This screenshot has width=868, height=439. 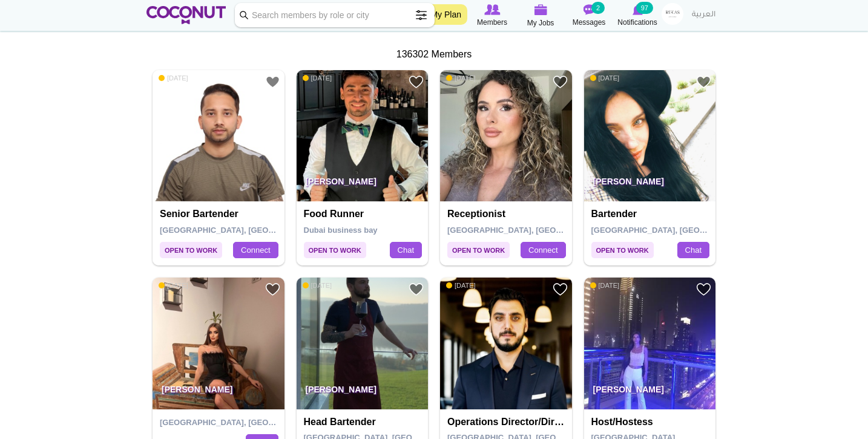 What do you see at coordinates (446, 14) in the screenshot?
I see `a: My Plan` at bounding box center [446, 14].